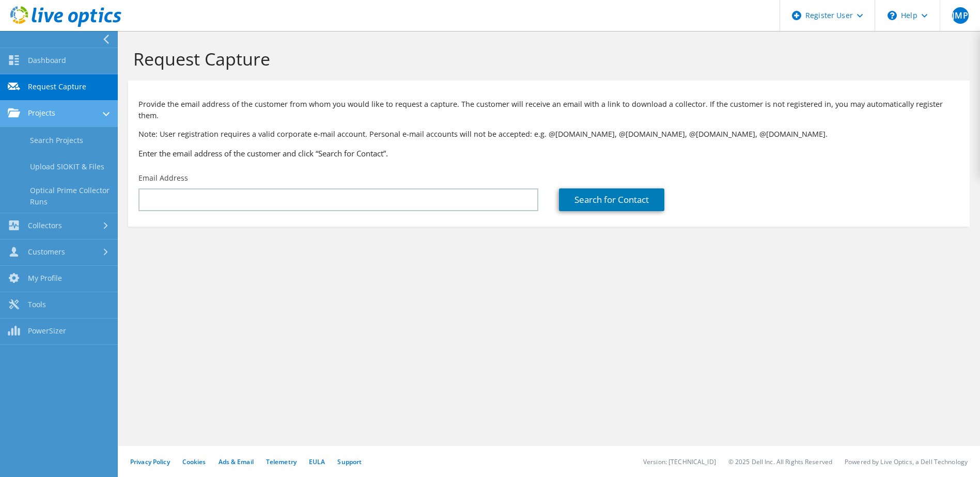 This screenshot has height=477, width=980. Describe the element at coordinates (236, 462) in the screenshot. I see `a: Ads & Email` at that location.